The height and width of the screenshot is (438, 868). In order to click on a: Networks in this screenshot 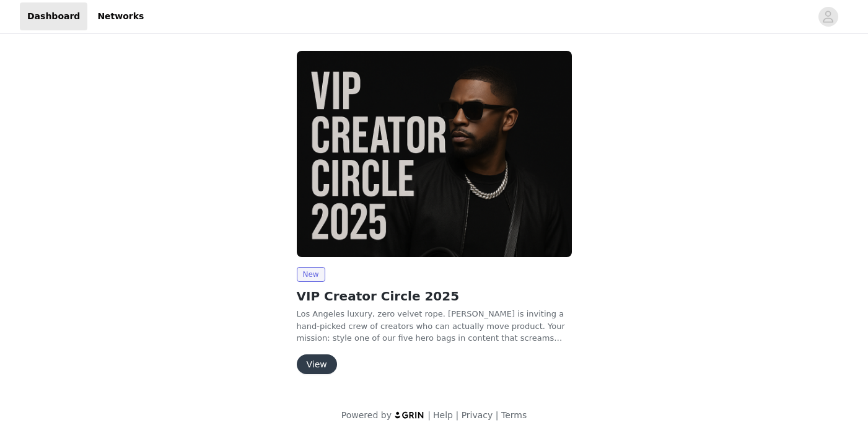, I will do `click(120, 16)`.